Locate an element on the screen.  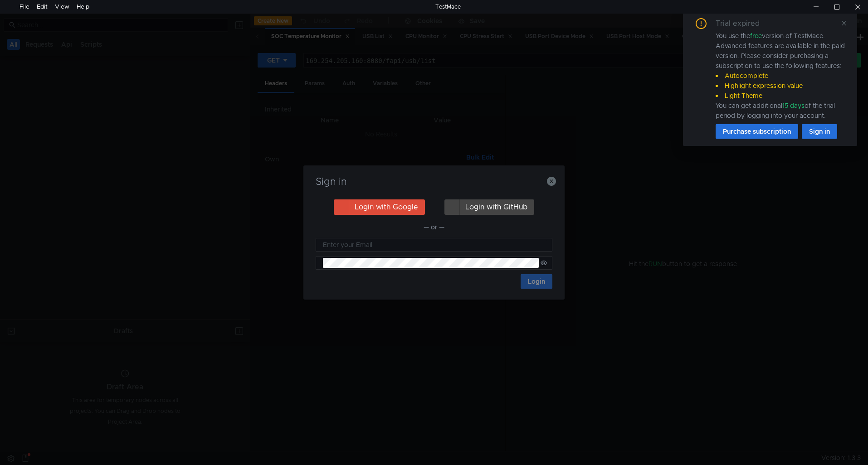
li: Autocomplete is located at coordinates (781, 76).